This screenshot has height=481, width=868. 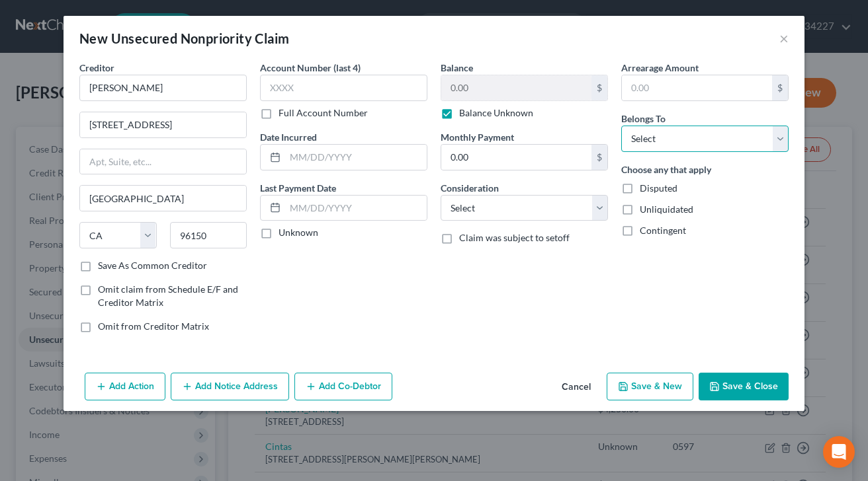 What do you see at coordinates (663, 230) in the screenshot?
I see `span: Contingent` at bounding box center [663, 230].